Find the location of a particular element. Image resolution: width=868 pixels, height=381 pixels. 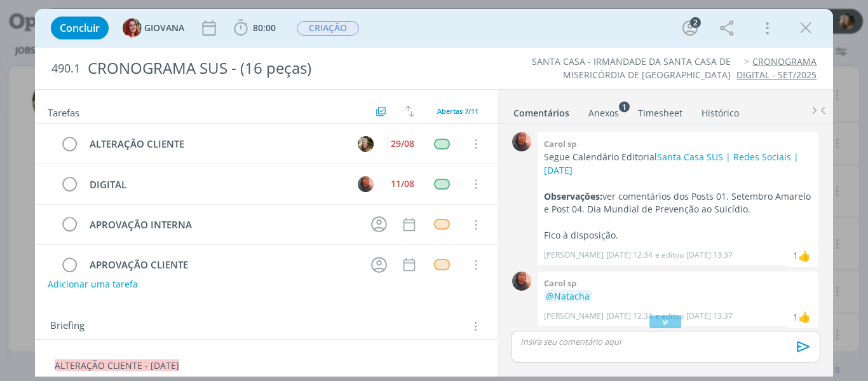

span: Concluir is located at coordinates (79, 28).